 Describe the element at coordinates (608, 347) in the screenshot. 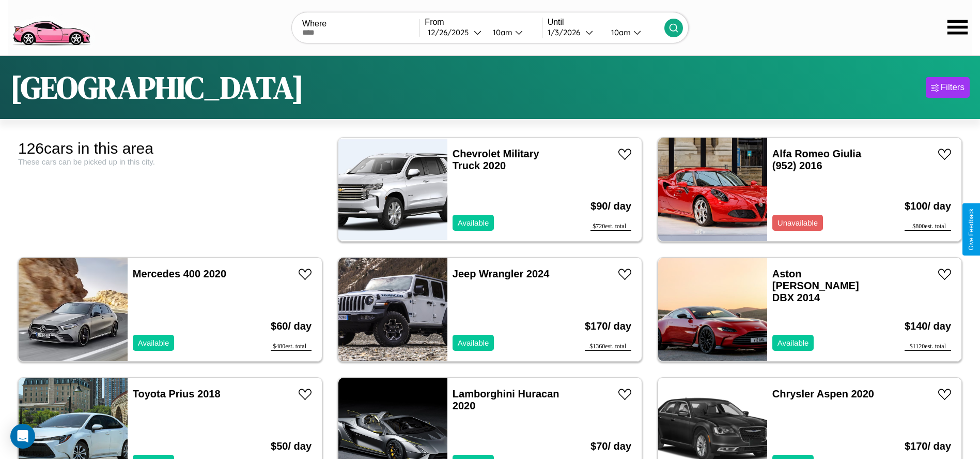

I see `div: $ 1360 est. total` at that location.